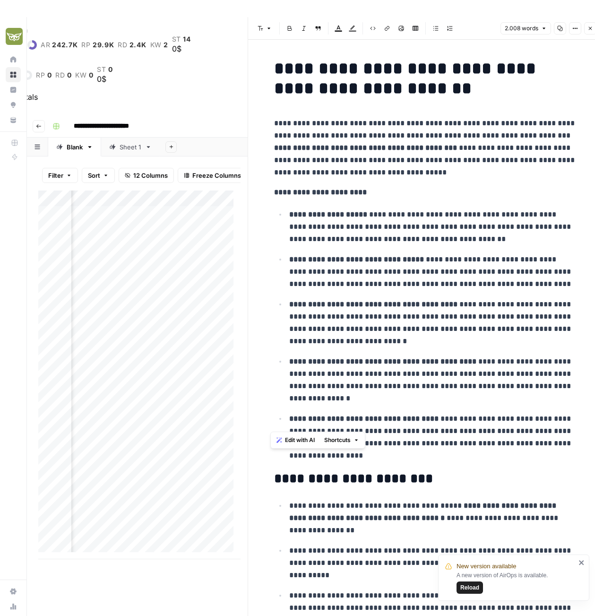 This screenshot has width=595, height=616. Describe the element at coordinates (216, 175) in the screenshot. I see `span: Freeze Columns` at that location.